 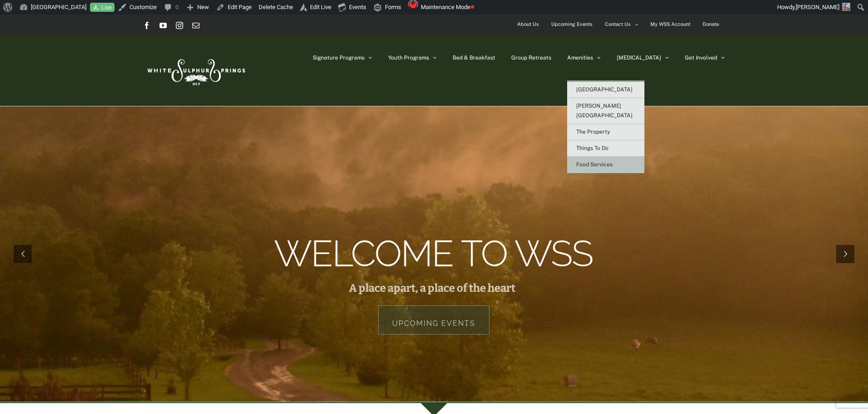 What do you see at coordinates (528, 24) in the screenshot?
I see `span: About Us` at bounding box center [528, 24].